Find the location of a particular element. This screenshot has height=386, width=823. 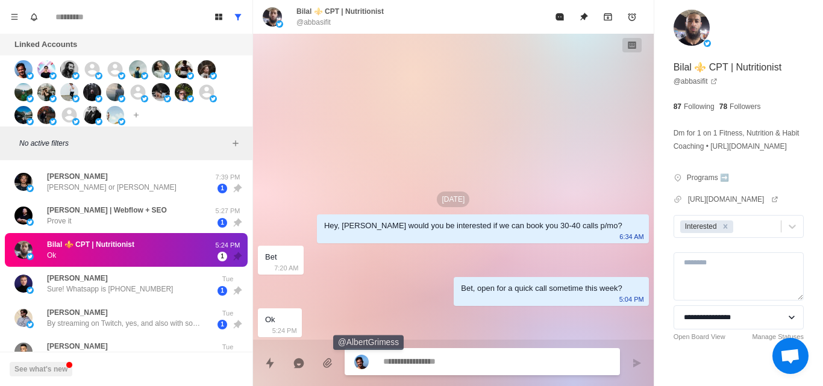

a: Manage Statuses is located at coordinates (778, 337).